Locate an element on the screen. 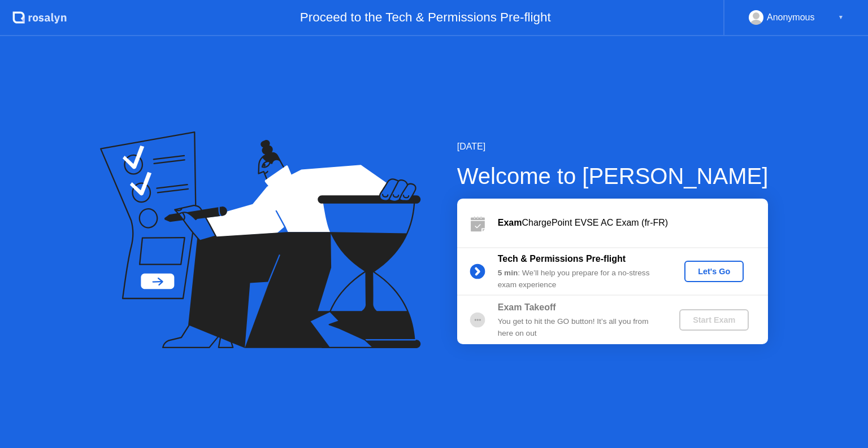 The width and height of the screenshot is (868, 448). div: ChargePoint EVSE AC Exam (fr-FR) is located at coordinates (633, 223).